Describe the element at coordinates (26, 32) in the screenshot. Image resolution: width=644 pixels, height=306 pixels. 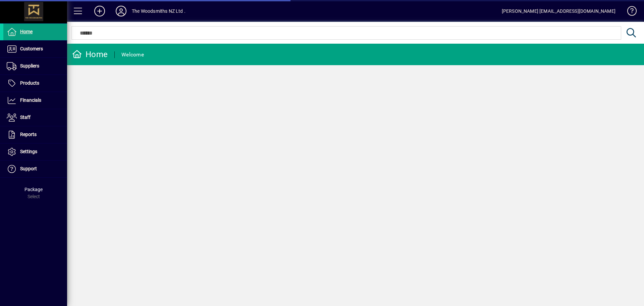
I see `span: Home` at that location.